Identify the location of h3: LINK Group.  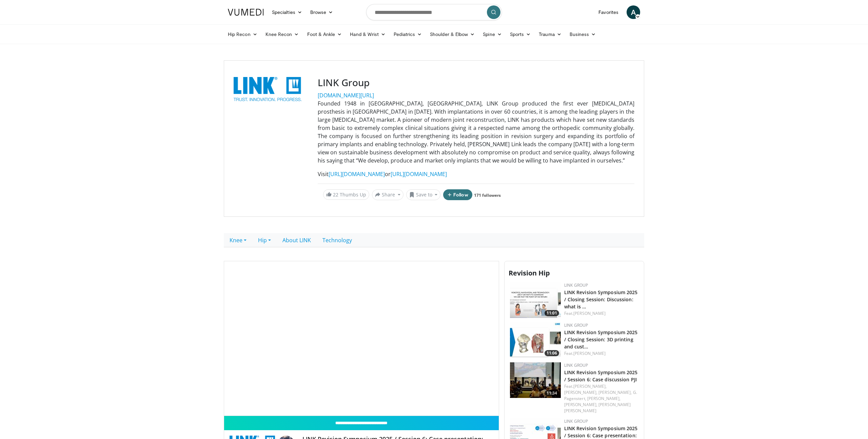
(476, 83).